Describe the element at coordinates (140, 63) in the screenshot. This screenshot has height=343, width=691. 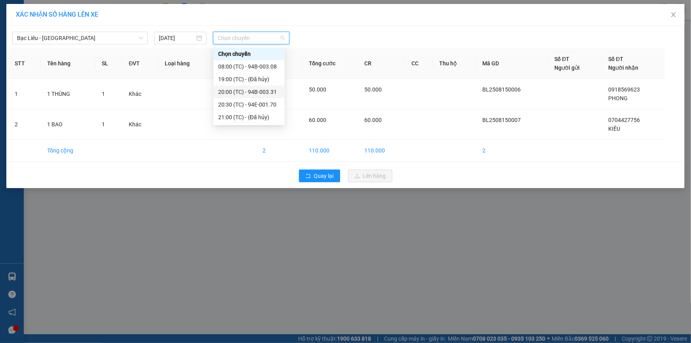
I see `th: ĐVT` at that location.